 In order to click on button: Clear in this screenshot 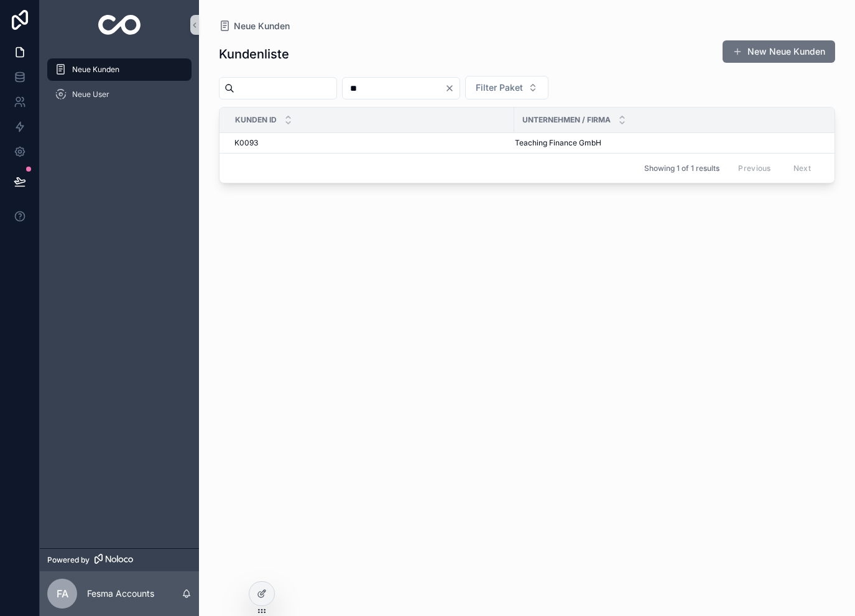, I will do `click(452, 88)`.